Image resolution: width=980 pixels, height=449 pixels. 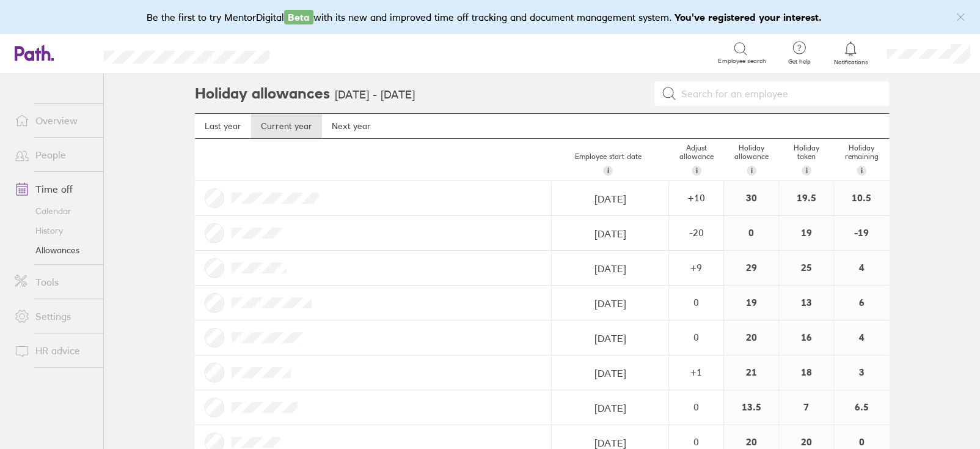 What do you see at coordinates (748, 17) in the screenshot?
I see `b: You've registered your interest.` at bounding box center [748, 17].